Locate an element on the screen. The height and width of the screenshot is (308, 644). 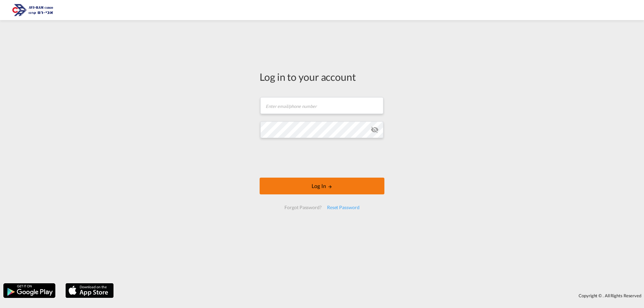
input: Enter email/phone number is located at coordinates (322, 106).